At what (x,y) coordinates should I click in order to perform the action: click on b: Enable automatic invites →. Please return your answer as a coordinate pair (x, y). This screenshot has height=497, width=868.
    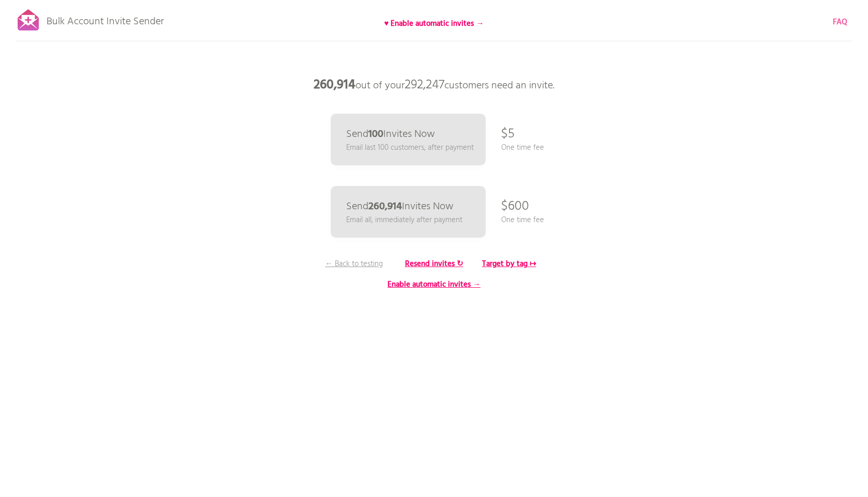
    Looking at the image, I should click on (434, 284).